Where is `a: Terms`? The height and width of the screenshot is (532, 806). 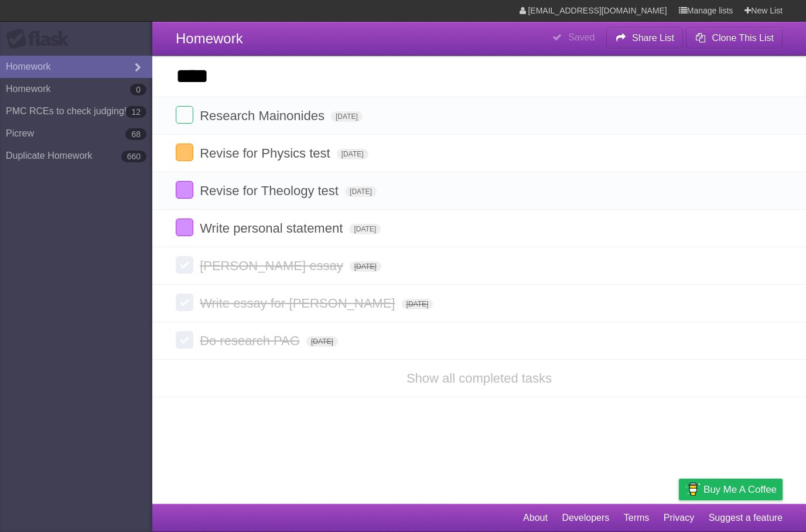 a: Terms is located at coordinates (637, 518).